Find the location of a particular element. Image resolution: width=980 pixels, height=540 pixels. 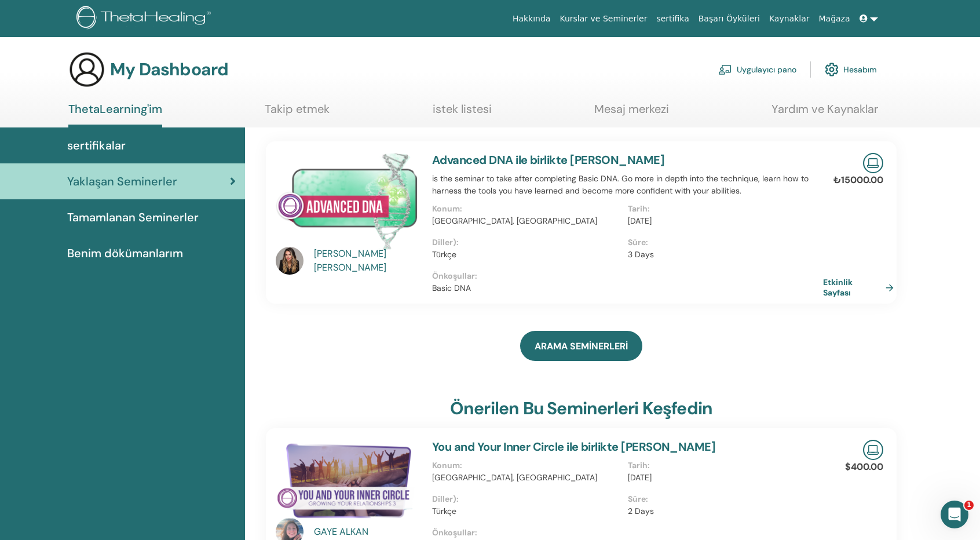

img: Advanced DNA is located at coordinates (347, 202).